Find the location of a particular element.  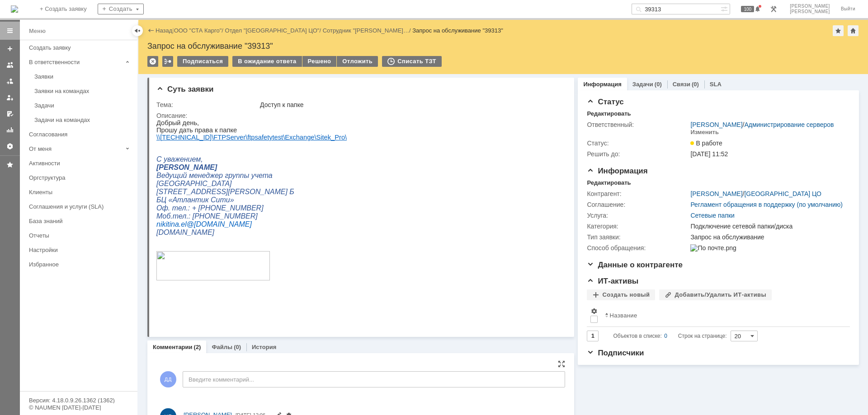

div: Клиенты is located at coordinates (81, 192).